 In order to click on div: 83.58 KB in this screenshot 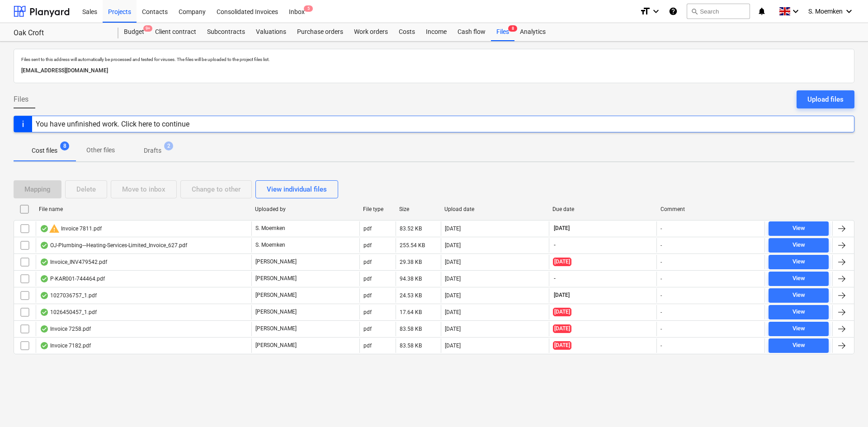, I will do `click(411, 345)`.